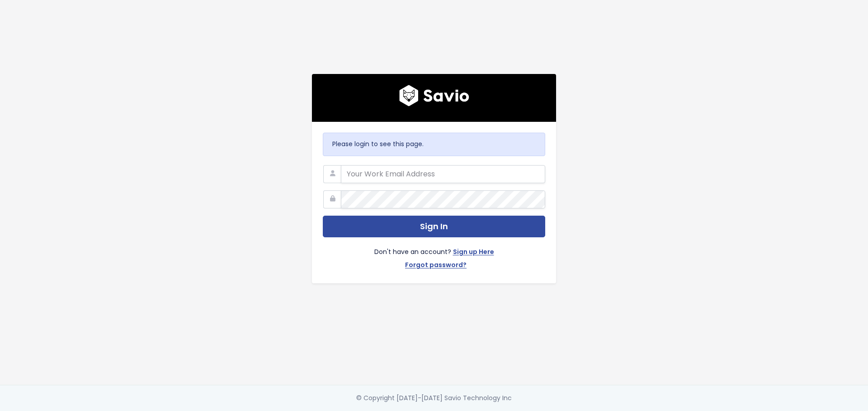 This screenshot has width=868, height=411. What do you see at coordinates (436, 266) in the screenshot?
I see `a: Forgot password?` at bounding box center [436, 266].